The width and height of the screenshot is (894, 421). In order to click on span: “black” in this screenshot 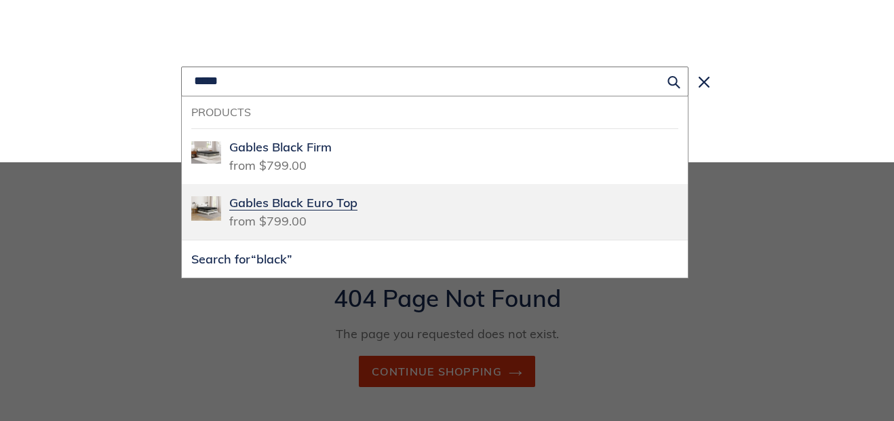, I will do `click(271, 258)`.